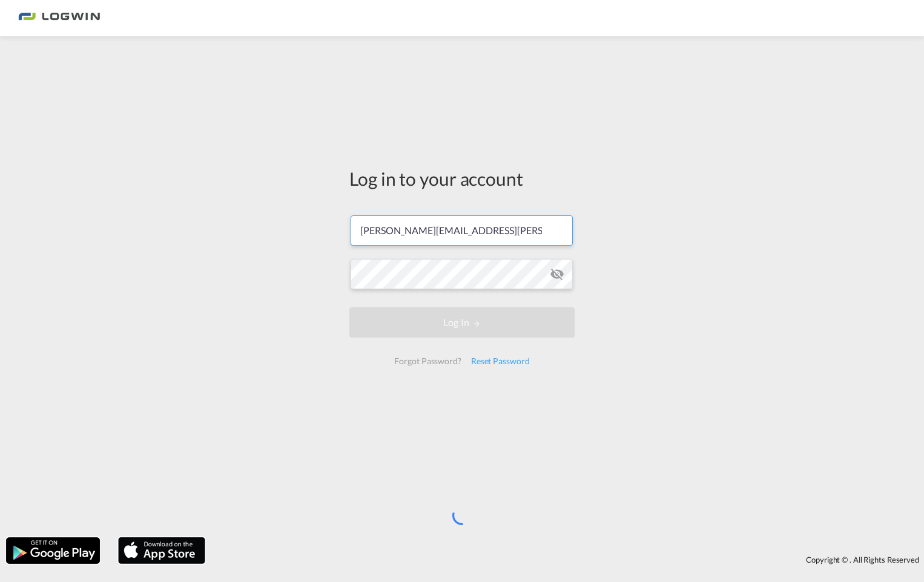 The height and width of the screenshot is (582, 924). What do you see at coordinates (567, 560) in the screenshot?
I see `div: Copyright © . All Rights Reserved` at bounding box center [567, 560].